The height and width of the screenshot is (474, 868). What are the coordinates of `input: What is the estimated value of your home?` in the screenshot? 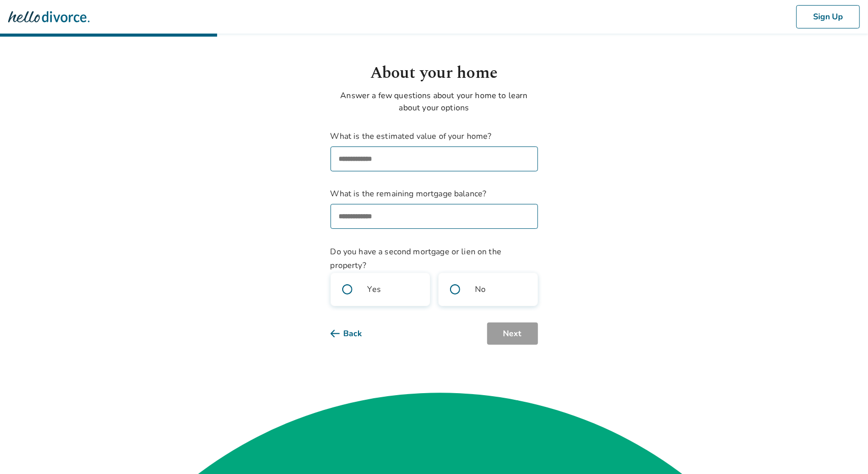 It's located at (434, 159).